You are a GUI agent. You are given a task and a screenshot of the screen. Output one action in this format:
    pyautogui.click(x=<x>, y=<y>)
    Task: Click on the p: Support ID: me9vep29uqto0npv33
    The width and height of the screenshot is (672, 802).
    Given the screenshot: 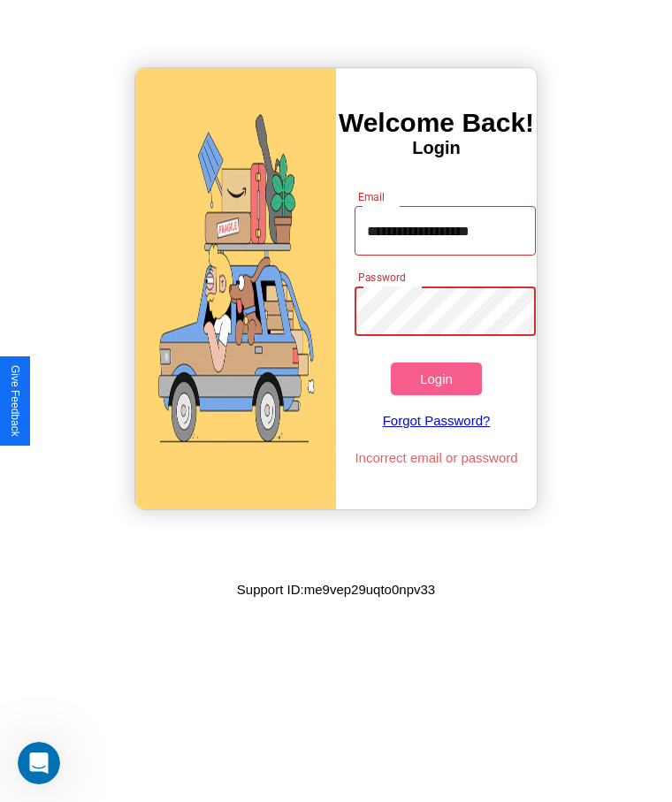 What is the action you would take?
    pyautogui.click(x=336, y=589)
    